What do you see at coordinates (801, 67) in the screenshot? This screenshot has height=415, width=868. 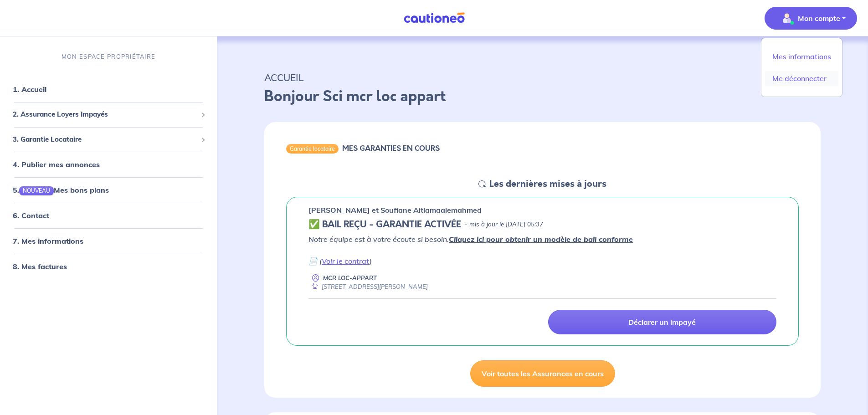 I see `div: illu_account_valid_menu.svgMon compte` at bounding box center [801, 67].